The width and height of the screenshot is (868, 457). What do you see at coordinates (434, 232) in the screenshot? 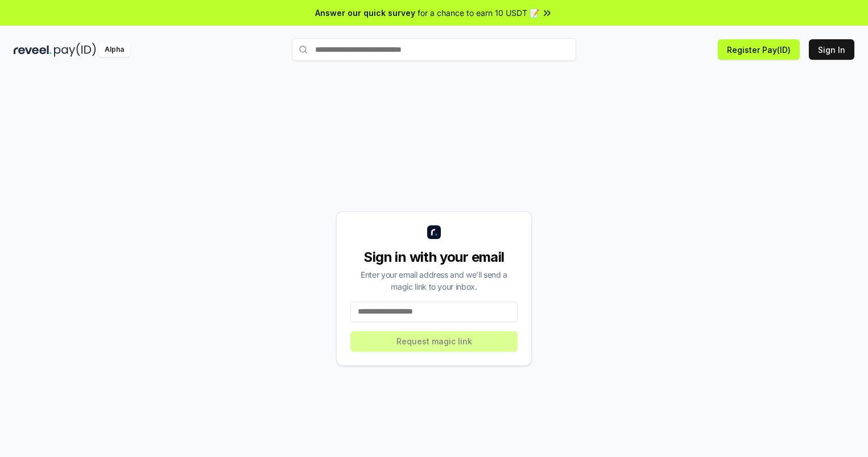
I see `img: logo_small` at bounding box center [434, 232].